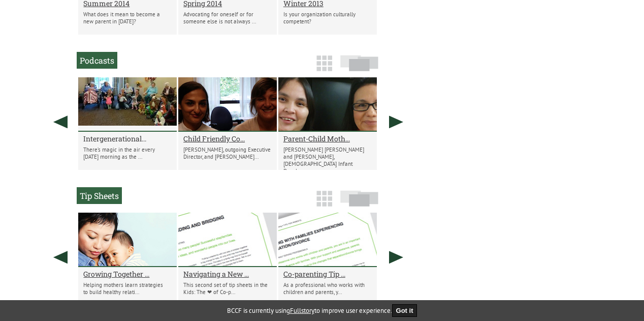  What do you see at coordinates (328, 18) in the screenshot?
I see `p: Is your organization culturally competent?` at bounding box center [328, 18].